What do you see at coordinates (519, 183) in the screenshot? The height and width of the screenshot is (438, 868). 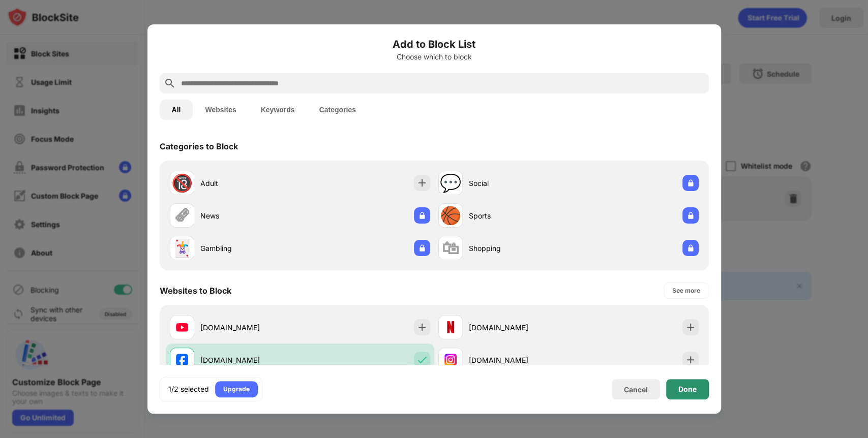 I see `div: Social` at bounding box center [519, 183].